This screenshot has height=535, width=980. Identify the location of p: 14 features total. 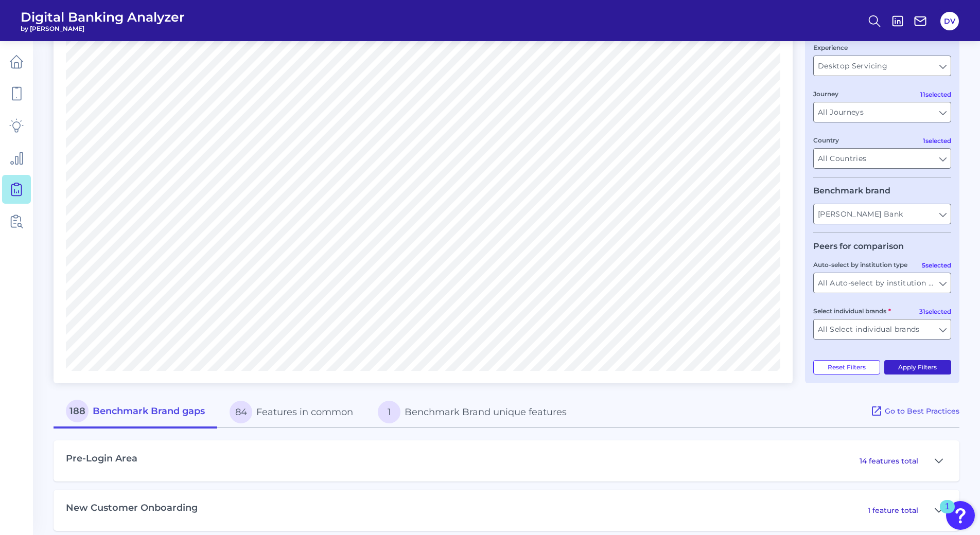
(889, 461).